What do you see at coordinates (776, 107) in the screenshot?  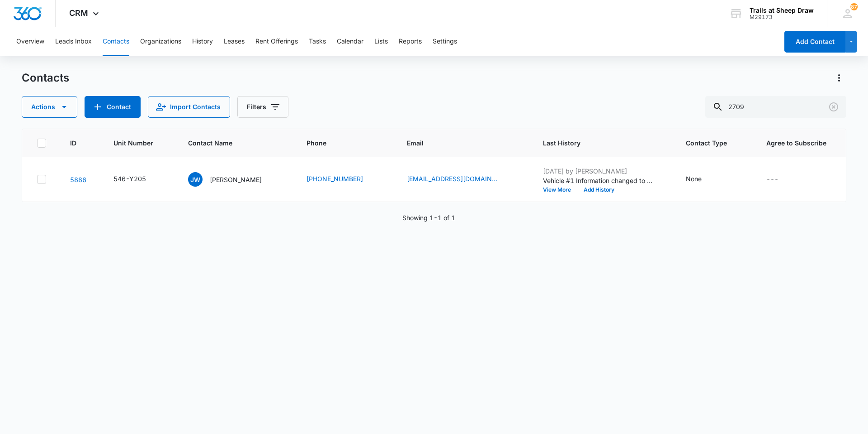 I see `input: Search Contacts` at bounding box center [776, 107].